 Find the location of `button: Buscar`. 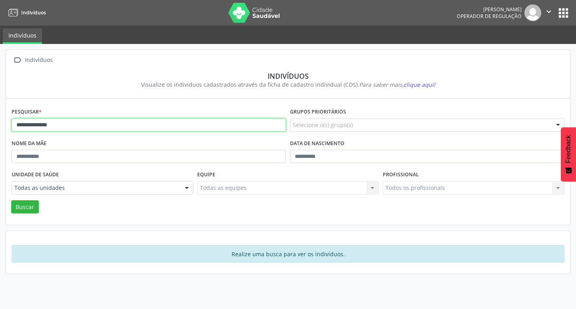

button: Buscar is located at coordinates (25, 207).